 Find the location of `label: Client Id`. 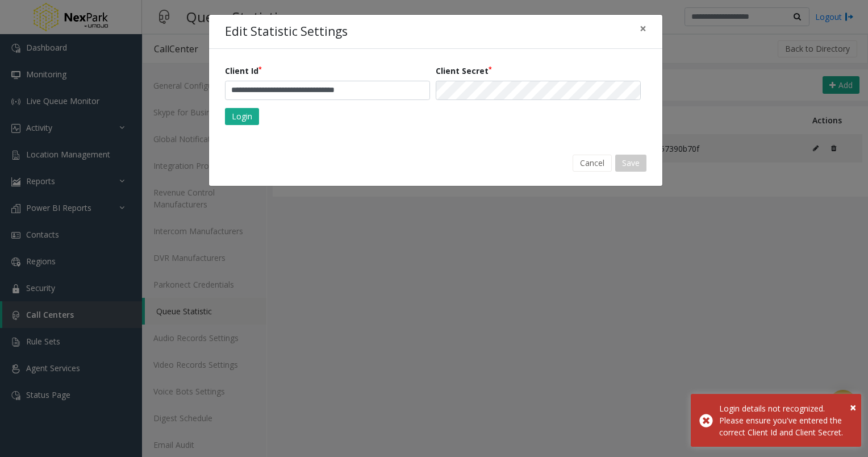

label: Client Id is located at coordinates (243, 71).